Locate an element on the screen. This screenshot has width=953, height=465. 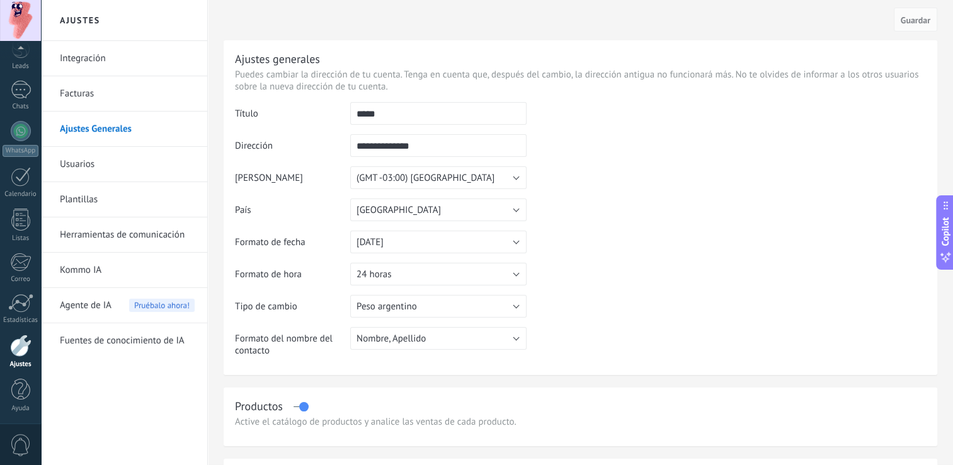
p: Puedes cambiar la dirección de tu cuenta. Tenga en cuenta que, después del cambio, la dirección a... is located at coordinates (580, 81).